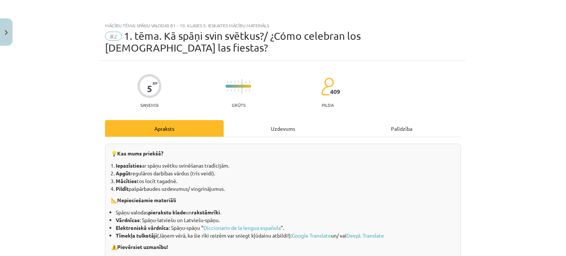 The height and width of the screenshot is (256, 566). What do you see at coordinates (126, 181) in the screenshot?
I see `b: Mācīties` at bounding box center [126, 181].